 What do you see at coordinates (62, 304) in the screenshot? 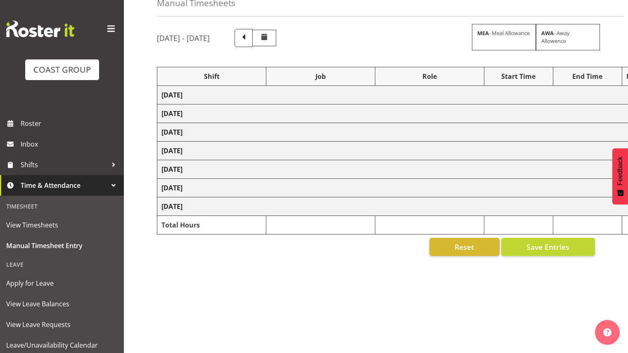
I see `a: View Leave Balances` at bounding box center [62, 304].